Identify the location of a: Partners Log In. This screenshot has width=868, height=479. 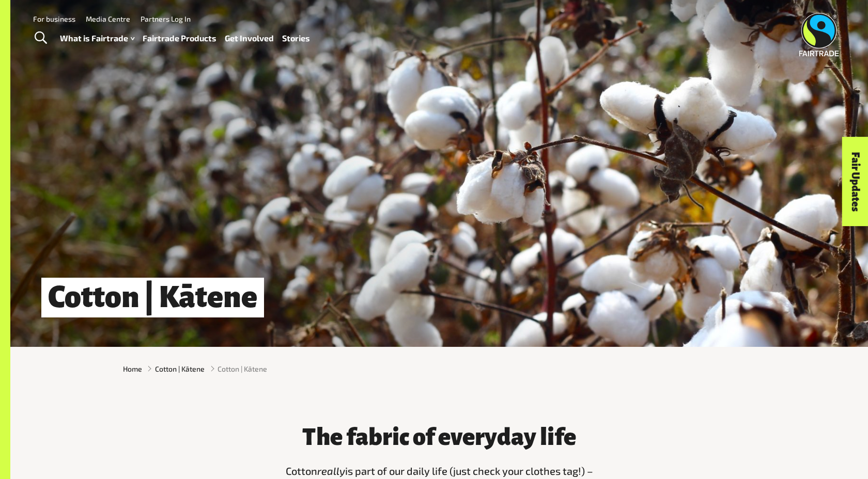
(165, 19).